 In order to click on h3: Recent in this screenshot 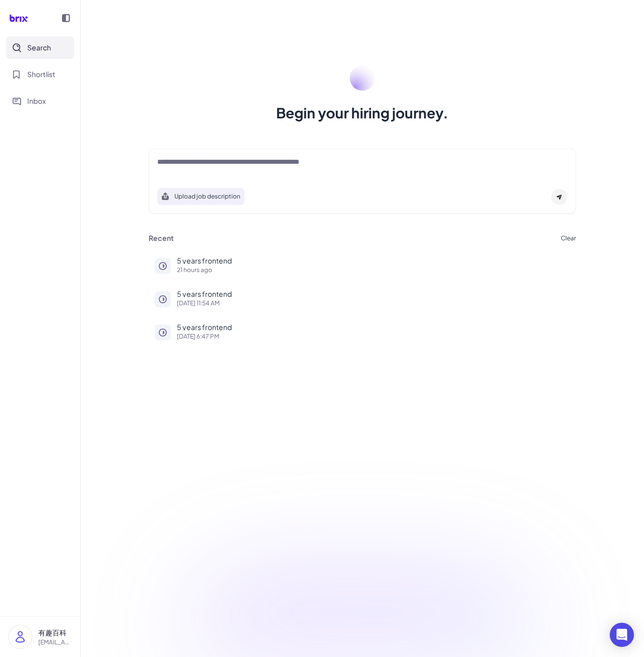, I will do `click(161, 238)`.